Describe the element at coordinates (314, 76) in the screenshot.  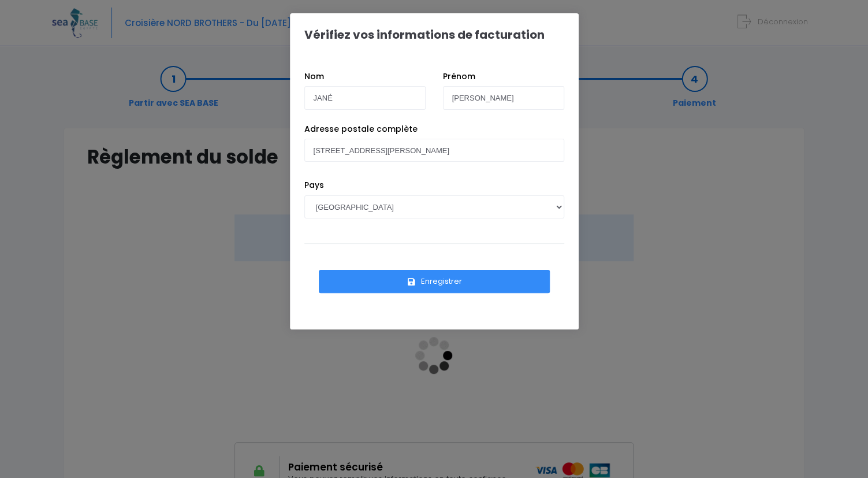
I see `label: Nom` at that location.